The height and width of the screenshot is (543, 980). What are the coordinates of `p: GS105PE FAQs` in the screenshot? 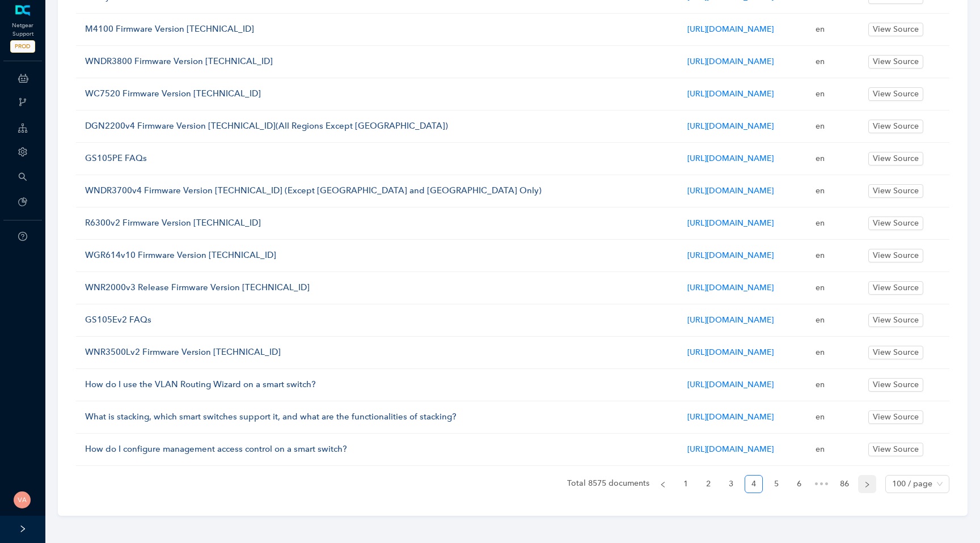 It's located at (377, 159).